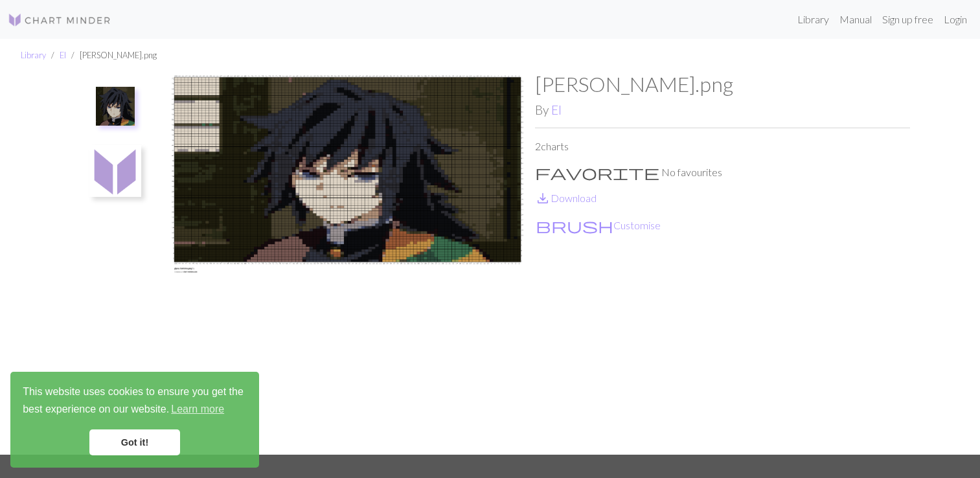  Describe the element at coordinates (956, 20) in the screenshot. I see `a: Login` at that location.